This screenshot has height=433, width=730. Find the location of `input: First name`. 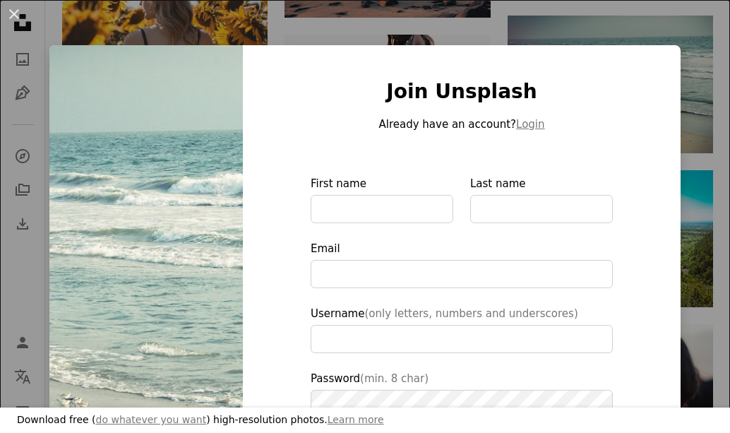

input: First name is located at coordinates (382, 209).